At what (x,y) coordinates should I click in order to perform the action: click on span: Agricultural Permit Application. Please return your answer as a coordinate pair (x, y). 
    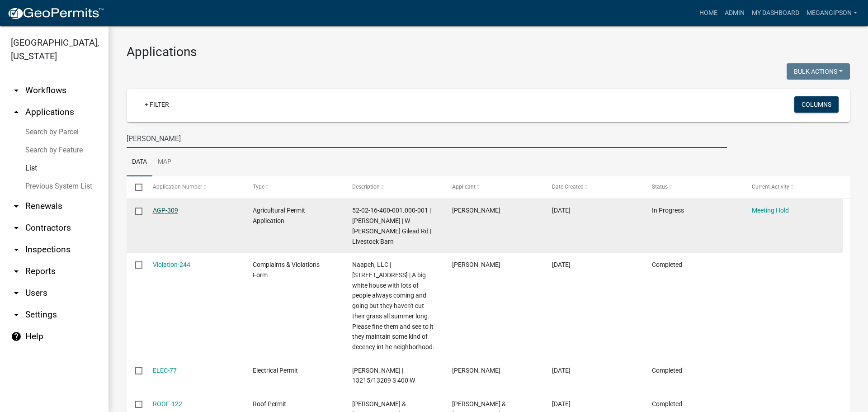
    Looking at the image, I should click on (279, 216).